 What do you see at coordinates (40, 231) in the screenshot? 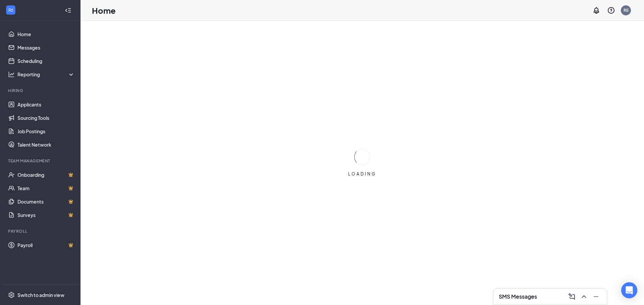
I see `div: Payroll` at bounding box center [40, 231].